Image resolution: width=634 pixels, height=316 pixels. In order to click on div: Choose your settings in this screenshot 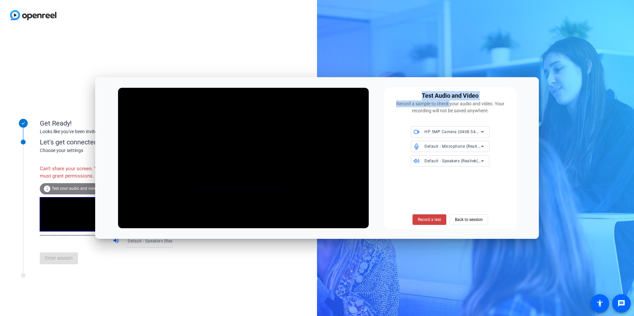, I will do `click(113, 151)`.